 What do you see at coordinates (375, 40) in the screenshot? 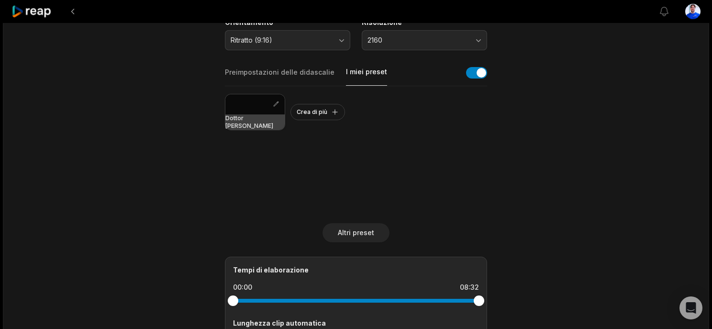
I see `font: 2160` at bounding box center [375, 40].